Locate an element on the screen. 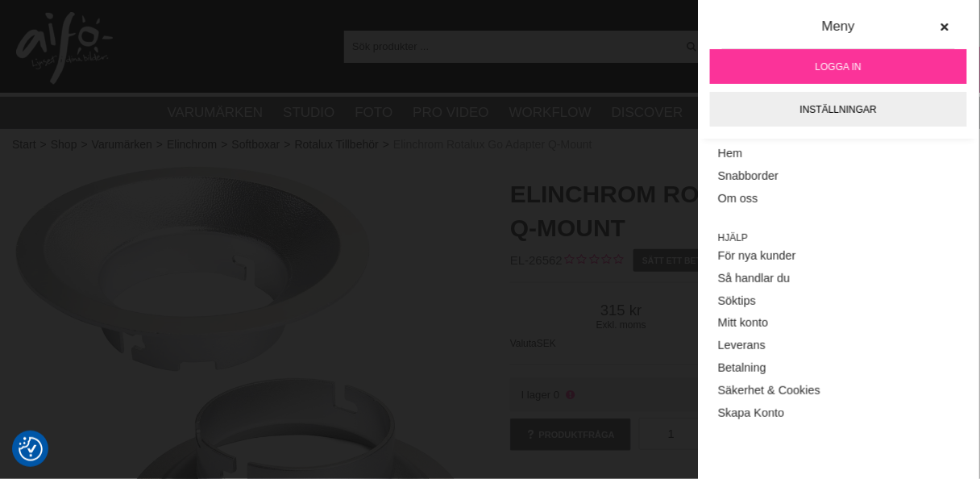 Image resolution: width=980 pixels, height=479 pixels. a: Leverans is located at coordinates (838, 346).